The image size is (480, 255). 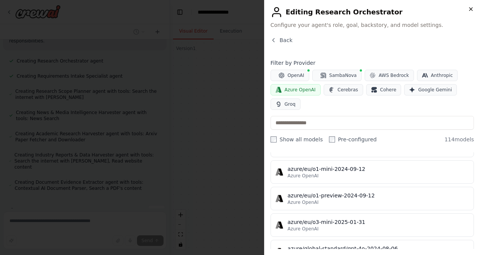 I want to click on div: azure/eu/o1-preview-2024-09-12, so click(x=378, y=196).